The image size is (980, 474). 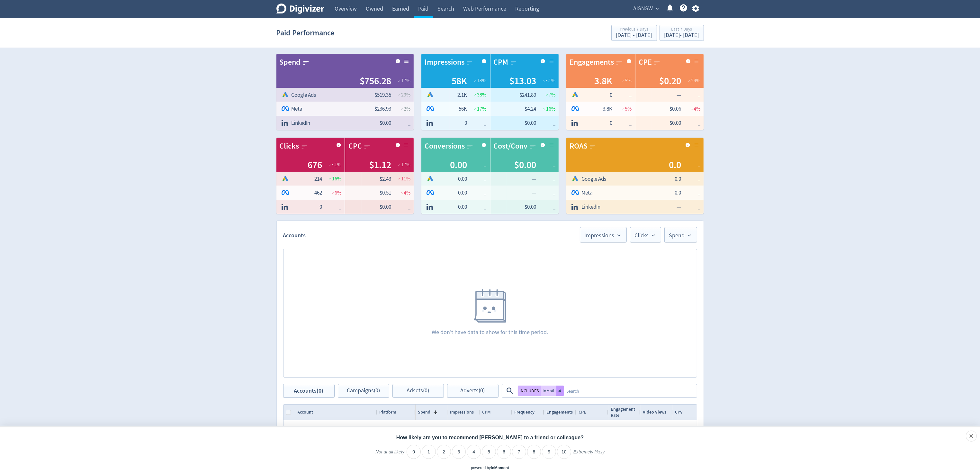 I want to click on span: 58K, so click(x=460, y=81).